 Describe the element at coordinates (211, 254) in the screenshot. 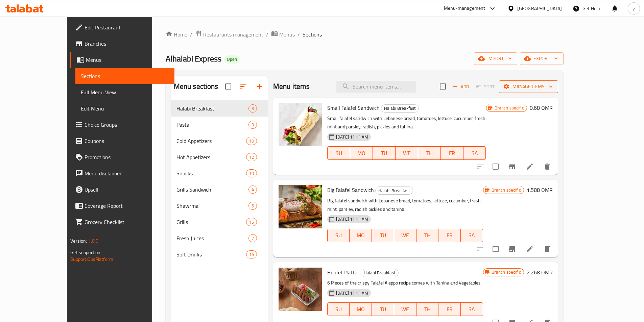

I see `div: Soft Drinks` at that location.